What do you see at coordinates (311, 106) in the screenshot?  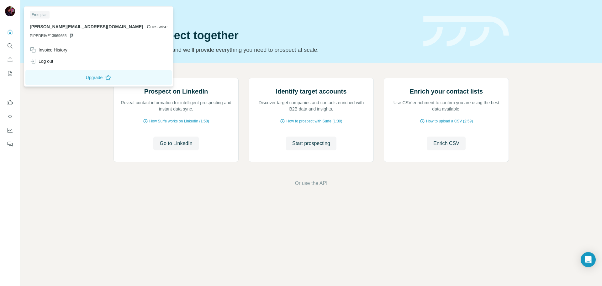 I see `p: Discover target companies and contacts enriched with B2B data and insights.` at bounding box center [311, 106].